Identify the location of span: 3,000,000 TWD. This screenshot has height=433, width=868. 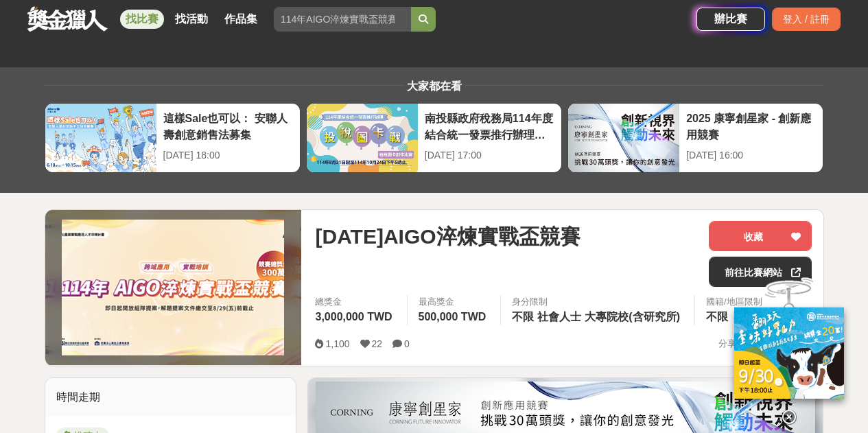
(354, 316).